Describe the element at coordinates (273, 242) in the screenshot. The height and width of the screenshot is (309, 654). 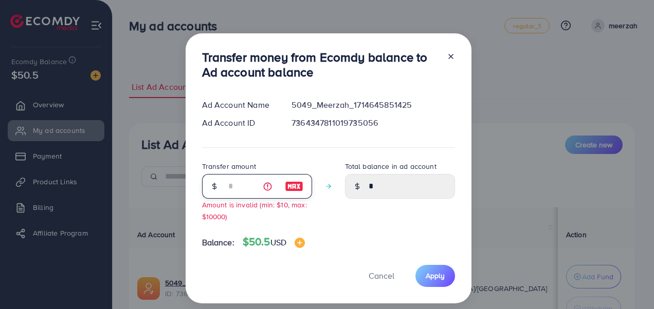
I see `h4: $50.5` at that location.